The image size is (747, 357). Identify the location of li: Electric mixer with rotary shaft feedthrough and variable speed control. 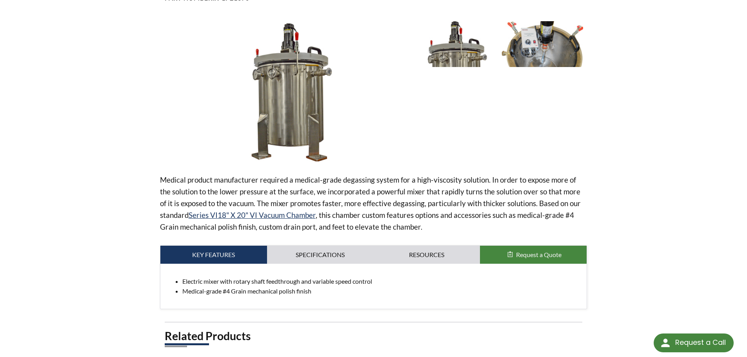
(382, 282).